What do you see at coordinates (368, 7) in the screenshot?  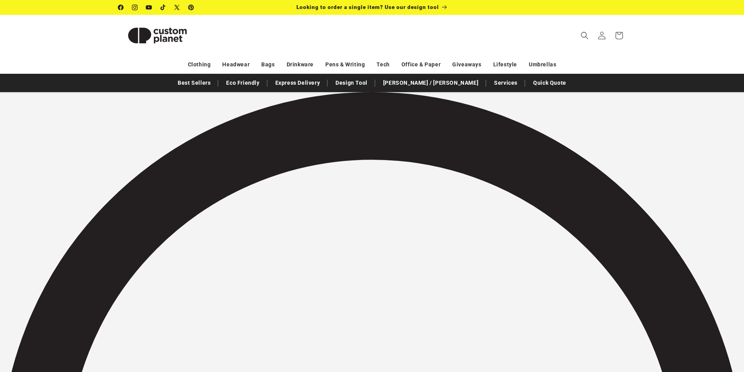 I see `span: Looking to order a single item? Use our design tool` at bounding box center [368, 7].